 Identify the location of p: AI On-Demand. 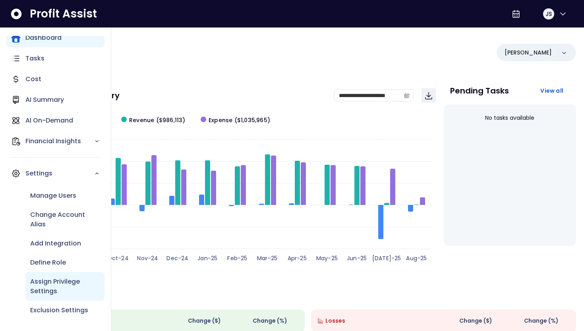
(49, 120).